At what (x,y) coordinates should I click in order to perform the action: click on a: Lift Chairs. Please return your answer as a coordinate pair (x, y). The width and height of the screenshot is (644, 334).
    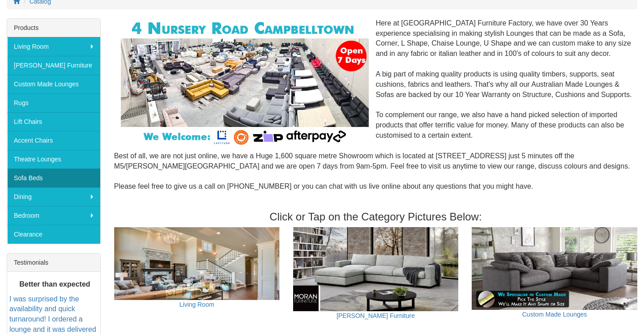
    Looking at the image, I should click on (54, 121).